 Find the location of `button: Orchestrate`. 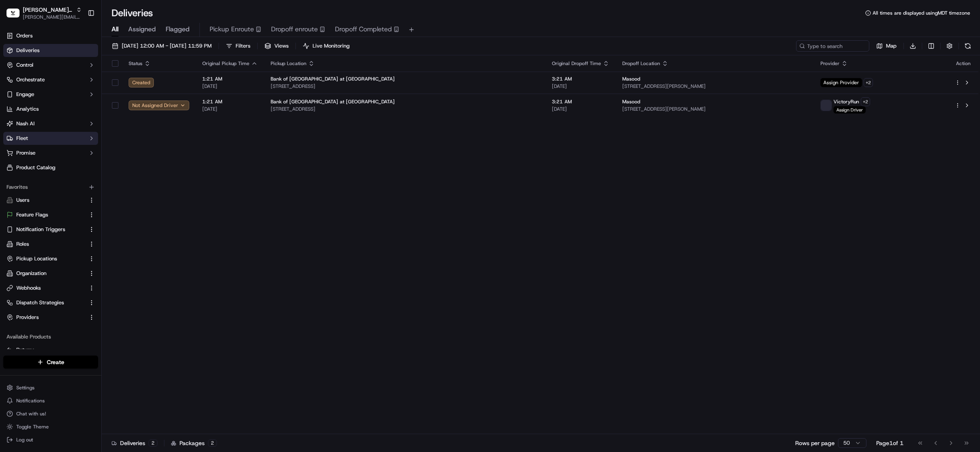

button: Orchestrate is located at coordinates (50, 80).